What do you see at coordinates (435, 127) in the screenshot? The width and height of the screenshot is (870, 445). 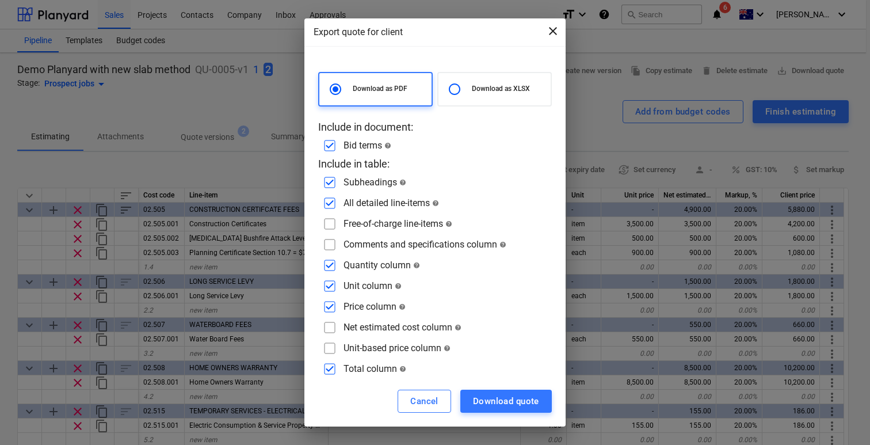 I see `p: Include in document:` at bounding box center [435, 127].